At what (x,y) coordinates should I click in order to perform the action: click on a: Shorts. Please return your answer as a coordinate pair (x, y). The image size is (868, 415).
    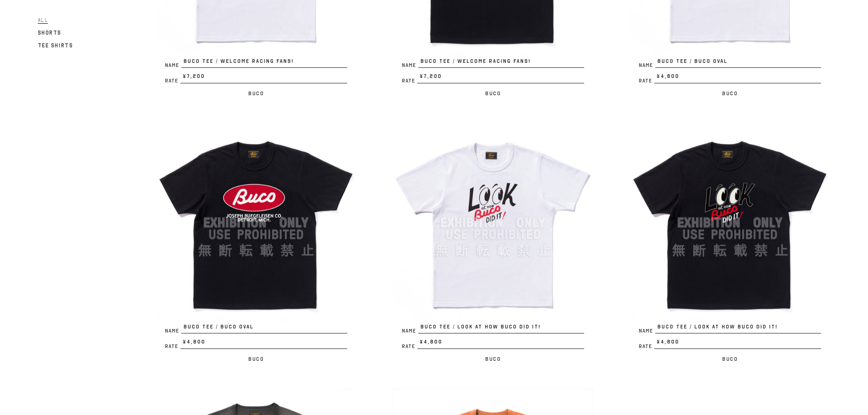
    Looking at the image, I should click on (49, 32).